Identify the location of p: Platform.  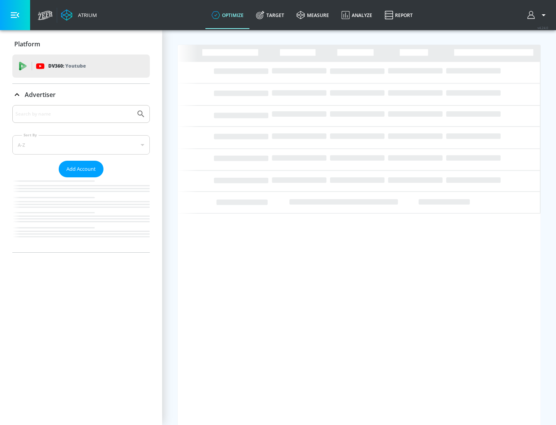
(27, 44).